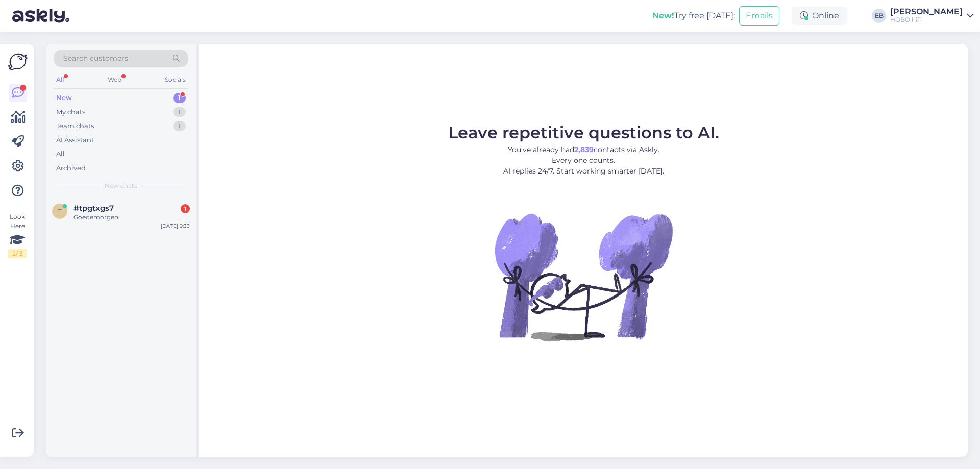  I want to click on img: No Chat active, so click(583, 276).